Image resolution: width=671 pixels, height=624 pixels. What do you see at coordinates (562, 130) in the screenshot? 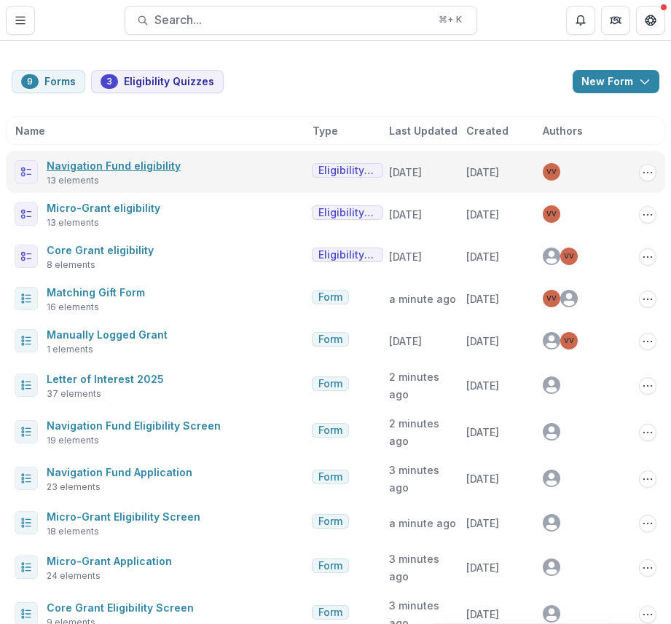
I see `span: Authors` at bounding box center [562, 130].